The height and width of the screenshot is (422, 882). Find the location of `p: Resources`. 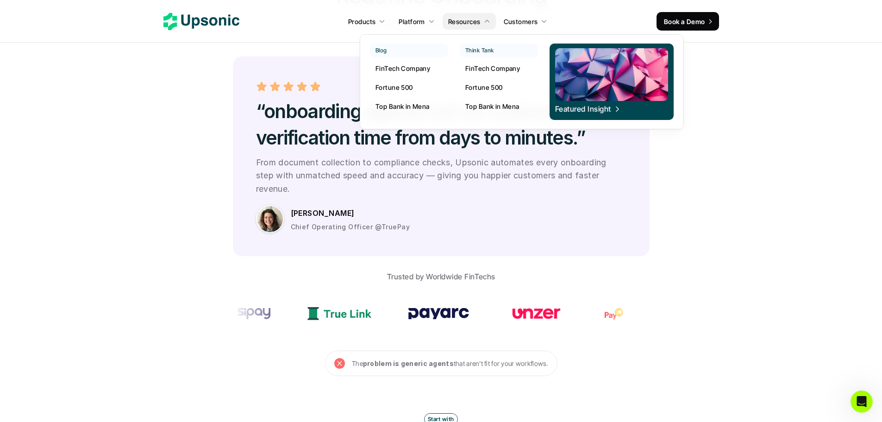

p: Resources is located at coordinates (465, 21).